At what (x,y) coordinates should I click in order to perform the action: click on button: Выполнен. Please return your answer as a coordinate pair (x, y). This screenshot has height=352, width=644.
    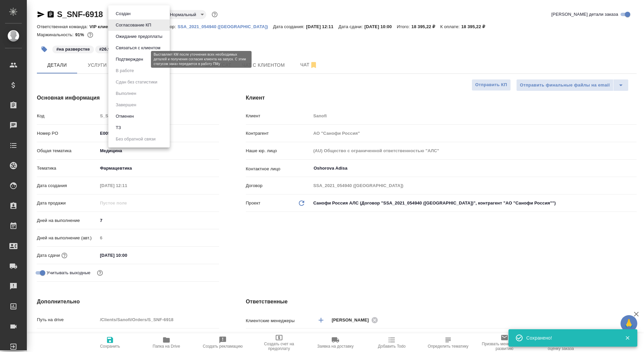
    Looking at the image, I should click on (125, 93).